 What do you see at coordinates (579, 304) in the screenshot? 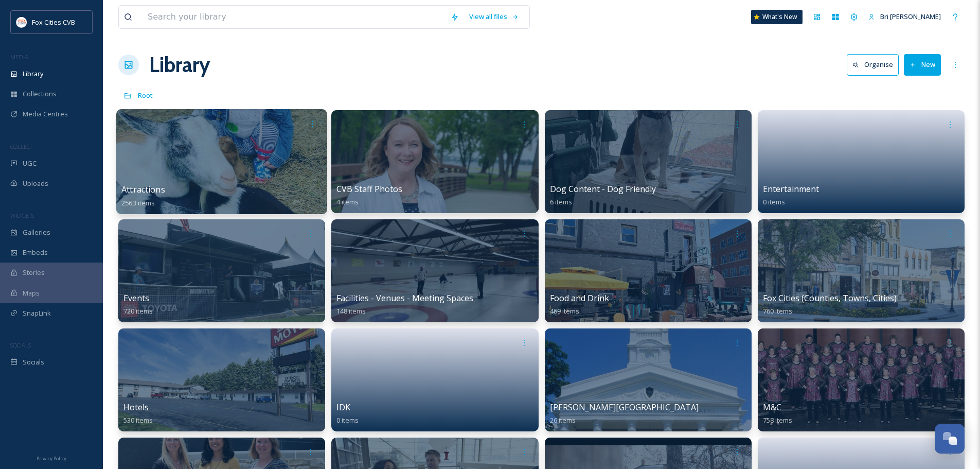
I see `a: Food and Drink469 items` at bounding box center [579, 304].